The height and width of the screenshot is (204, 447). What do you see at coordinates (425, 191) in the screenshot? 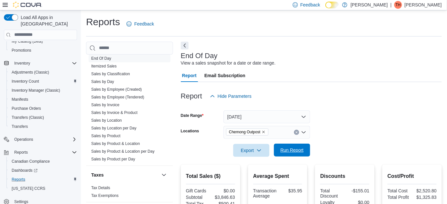
I see `div: $2,520.80` at bounding box center [425, 191].